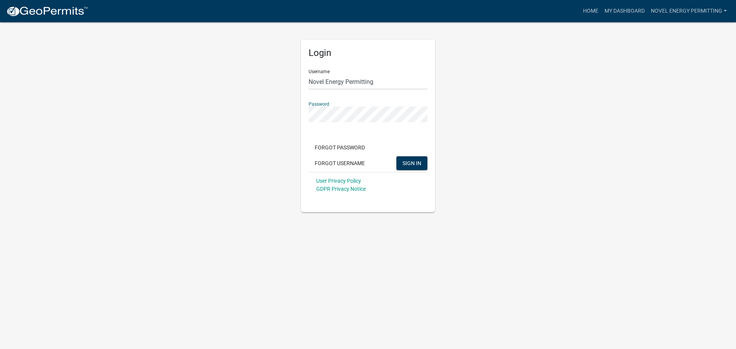 The width and height of the screenshot is (736, 349). What do you see at coordinates (341, 189) in the screenshot?
I see `a: GDPR Privacy Notice` at bounding box center [341, 189].